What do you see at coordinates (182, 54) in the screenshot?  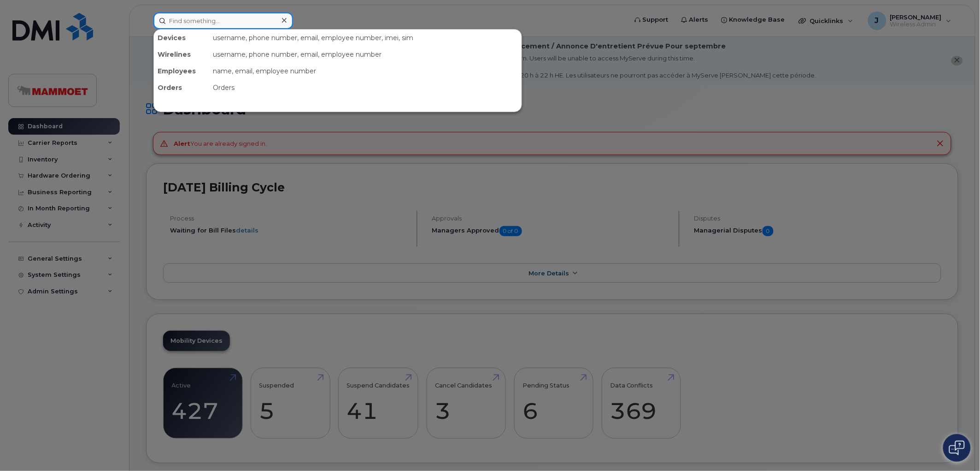 I see `div: Wirelines` at bounding box center [182, 54].